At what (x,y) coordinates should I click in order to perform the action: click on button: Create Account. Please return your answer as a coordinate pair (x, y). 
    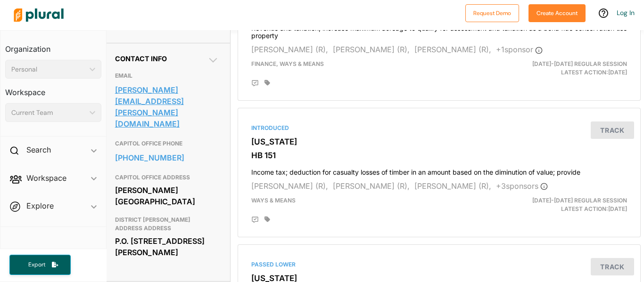
    Looking at the image, I should click on (557, 13).